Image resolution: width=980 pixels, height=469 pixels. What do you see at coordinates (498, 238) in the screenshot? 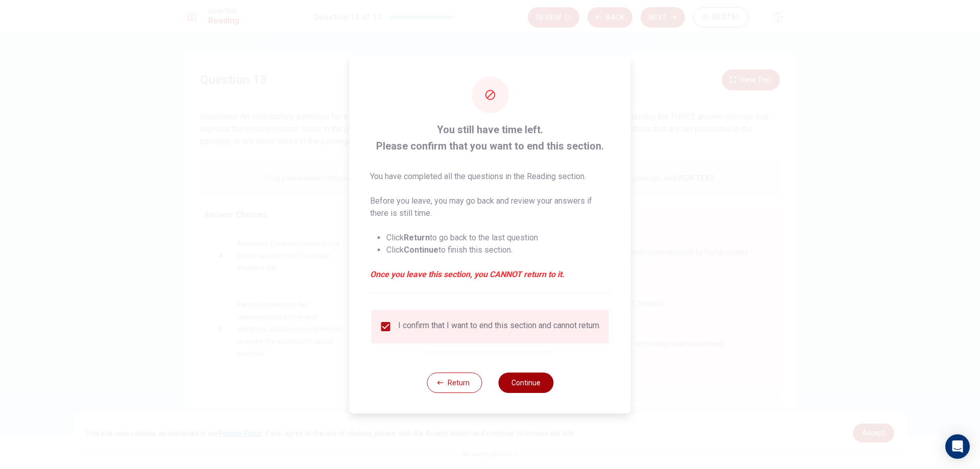
I see `li: Click to go back to the last question` at bounding box center [498, 238].